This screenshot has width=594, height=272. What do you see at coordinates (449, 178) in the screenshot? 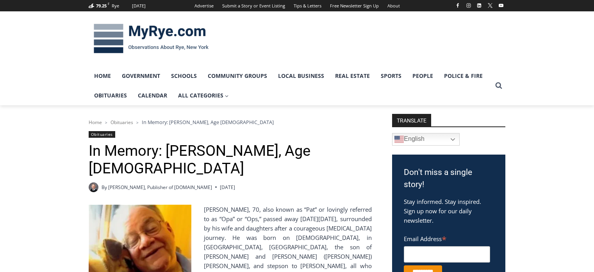
I see `h3: Don't miss a single story!` at bounding box center [449, 178].